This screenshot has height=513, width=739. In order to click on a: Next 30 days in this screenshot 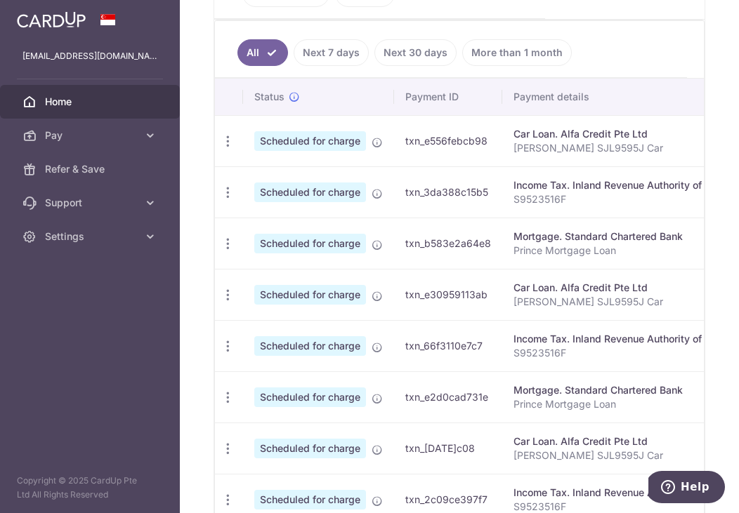, I will do `click(415, 53)`.